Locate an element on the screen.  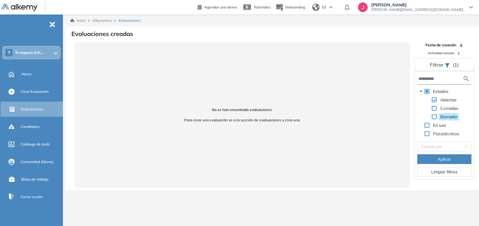
img: search icon is located at coordinates (467, 79).